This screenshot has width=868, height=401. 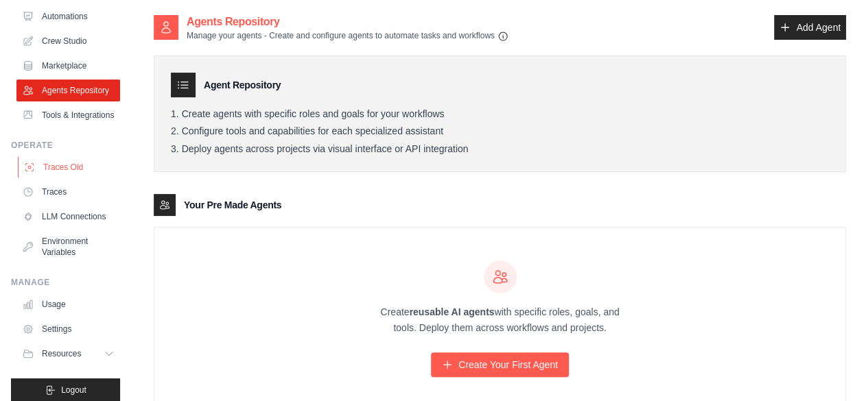 What do you see at coordinates (501, 320) in the screenshot?
I see `p: Create with specific roles, goals, and tools. Deploy them across workflows and projects.` at bounding box center [501, 320].